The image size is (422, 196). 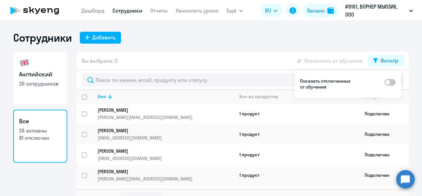 What do you see at coordinates (24, 63) in the screenshot?
I see `img: english` at bounding box center [24, 63].